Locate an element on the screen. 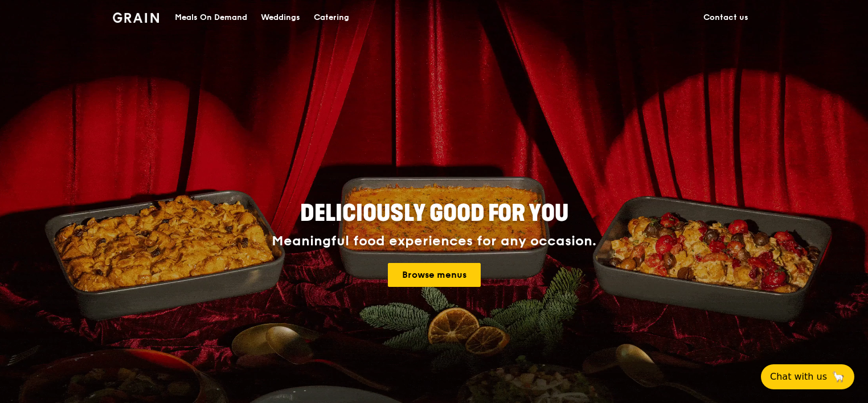  div: Weddings is located at coordinates (280, 17).